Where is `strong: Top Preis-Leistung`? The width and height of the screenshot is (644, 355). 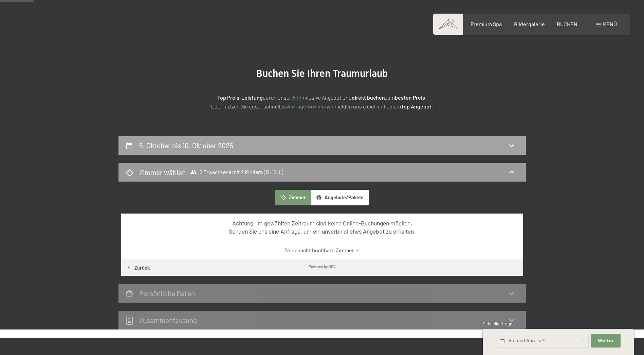
strong: Top Preis-Leistung is located at coordinates (240, 97).